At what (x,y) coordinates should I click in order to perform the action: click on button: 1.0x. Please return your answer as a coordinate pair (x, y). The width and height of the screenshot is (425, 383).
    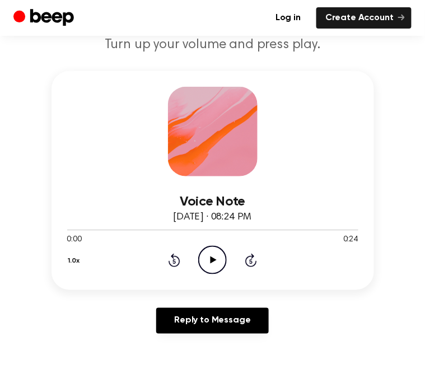
    Looking at the image, I should click on (76, 261).